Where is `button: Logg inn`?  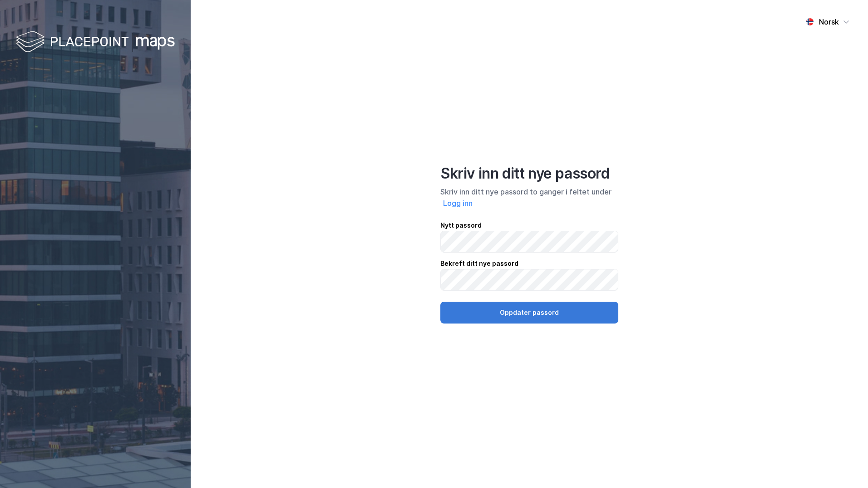
button: Logg inn is located at coordinates (458, 203).